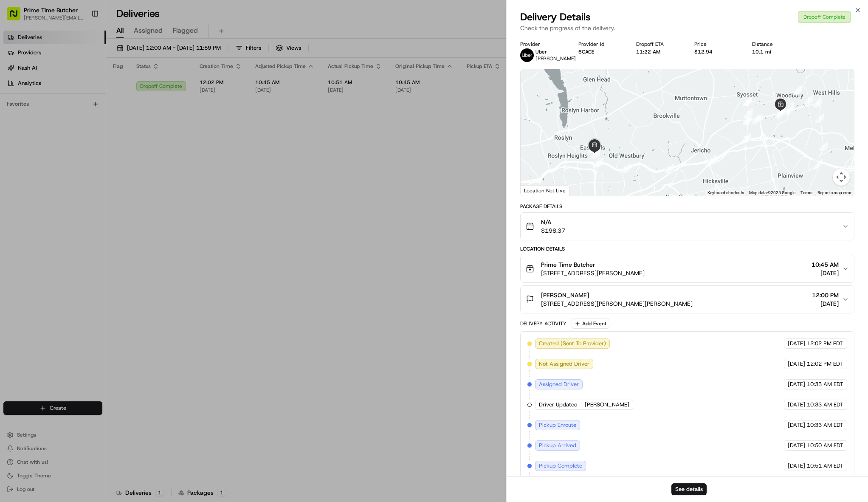 The width and height of the screenshot is (868, 502). Describe the element at coordinates (25, 88) in the screenshot. I see `img: 1732323095091-59ea418b-cfe3-43c8-9ae0-d0d06d6fd42c` at that location.